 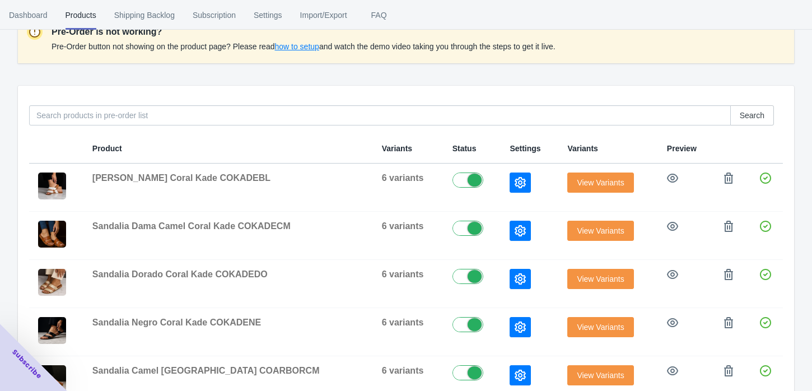 What do you see at coordinates (324, 15) in the screenshot?
I see `span: Import/Export` at bounding box center [324, 15].